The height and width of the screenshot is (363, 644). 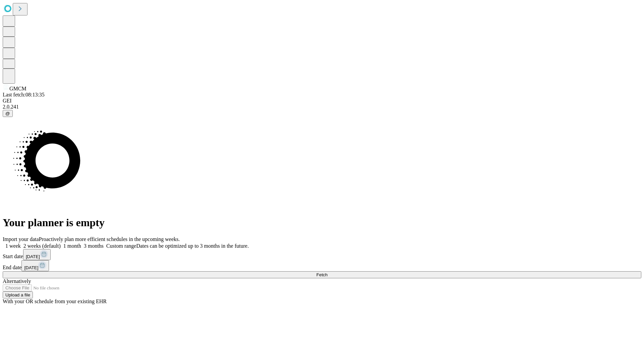 What do you see at coordinates (192, 245) in the screenshot?
I see `span: Dates can be optimized up to 3 months in the future.` at bounding box center [192, 245].